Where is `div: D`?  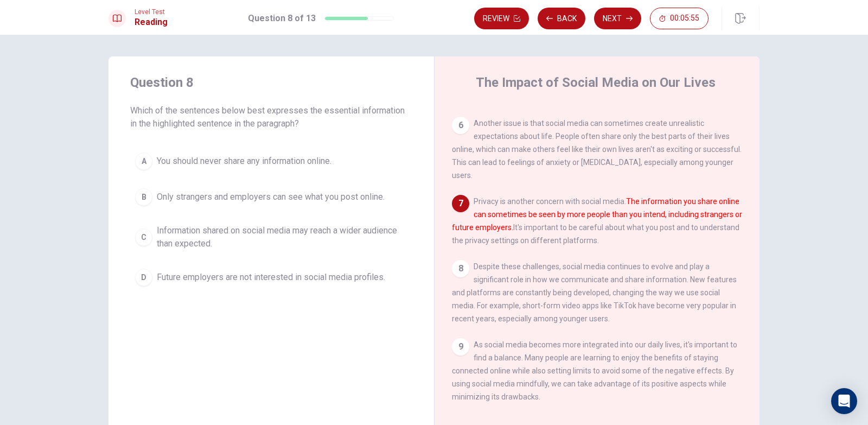 div: D is located at coordinates (144, 277).